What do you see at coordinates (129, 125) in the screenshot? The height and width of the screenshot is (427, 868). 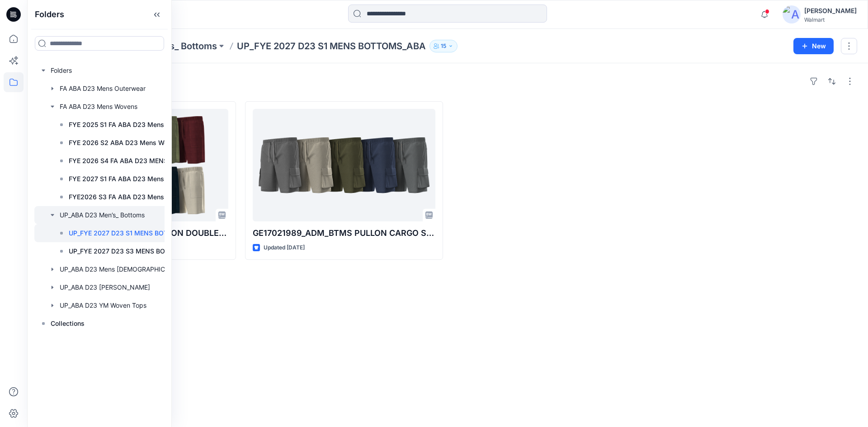 I see `p: FYE 2025 S1 FA ABA D23 Mens Wovens` at bounding box center [129, 125].